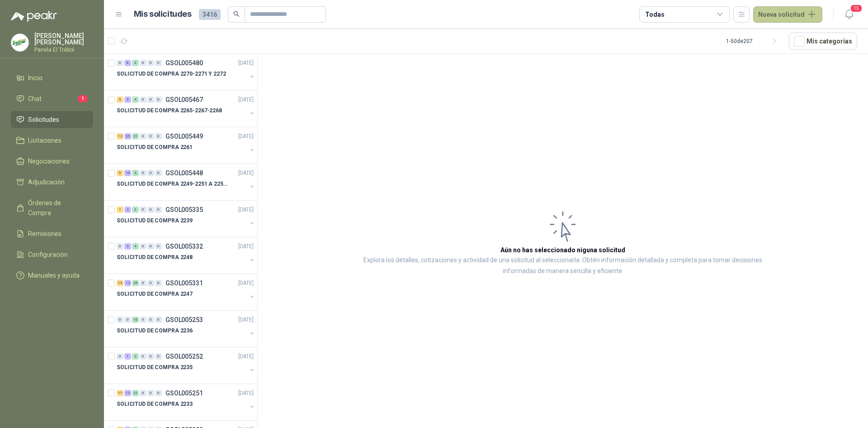 This screenshot has height=428, width=868. Describe the element at coordinates (154, 404) in the screenshot. I see `p: SOLICITUD DE COMPRA 2233` at that location.